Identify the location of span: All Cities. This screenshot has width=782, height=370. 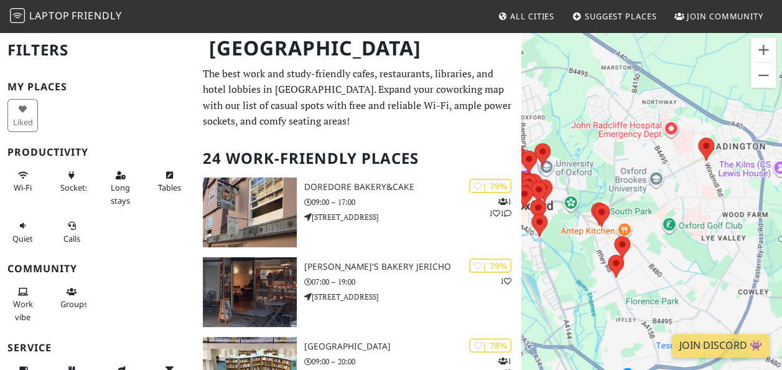
(532, 16).